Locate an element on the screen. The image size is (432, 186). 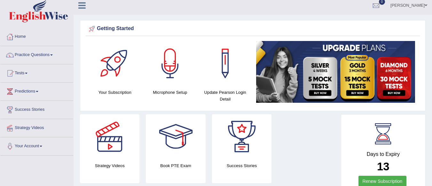
a: Your Account is located at coordinates (37, 145).